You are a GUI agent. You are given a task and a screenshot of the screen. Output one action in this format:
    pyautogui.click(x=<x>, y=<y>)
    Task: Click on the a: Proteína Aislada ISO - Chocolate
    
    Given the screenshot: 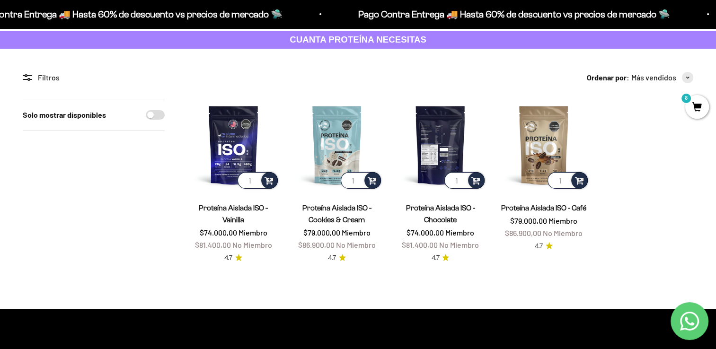 What is the action you would take?
    pyautogui.click(x=440, y=214)
    